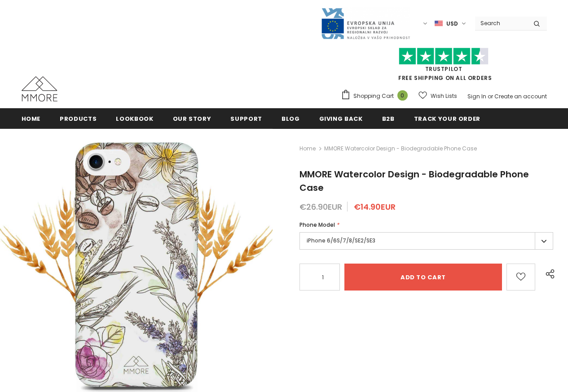  Describe the element at coordinates (290, 118) in the screenshot. I see `a: Blog` at that location.